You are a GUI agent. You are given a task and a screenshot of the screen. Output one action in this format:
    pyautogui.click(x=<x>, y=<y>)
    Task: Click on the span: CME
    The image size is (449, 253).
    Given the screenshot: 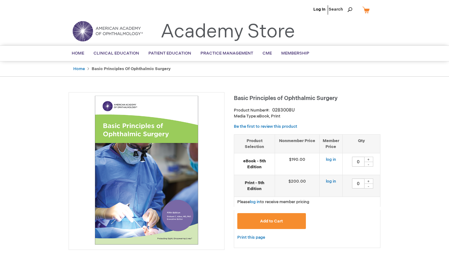 What is the action you would take?
    pyautogui.click(x=267, y=53)
    